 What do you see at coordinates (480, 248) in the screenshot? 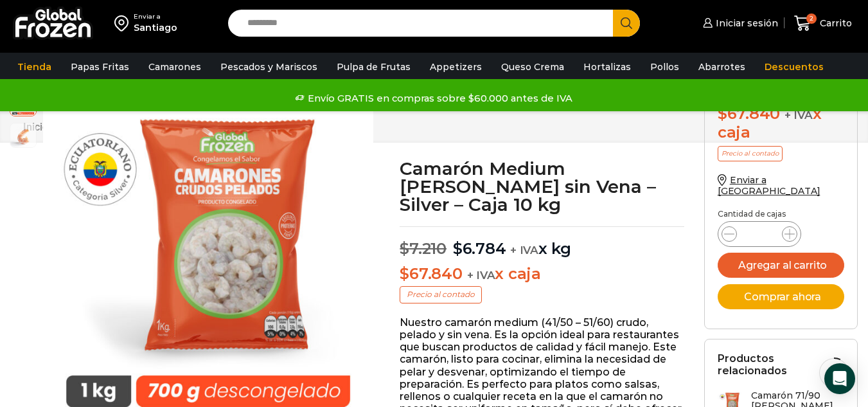
I see `bdi: 6.784` at bounding box center [480, 248].